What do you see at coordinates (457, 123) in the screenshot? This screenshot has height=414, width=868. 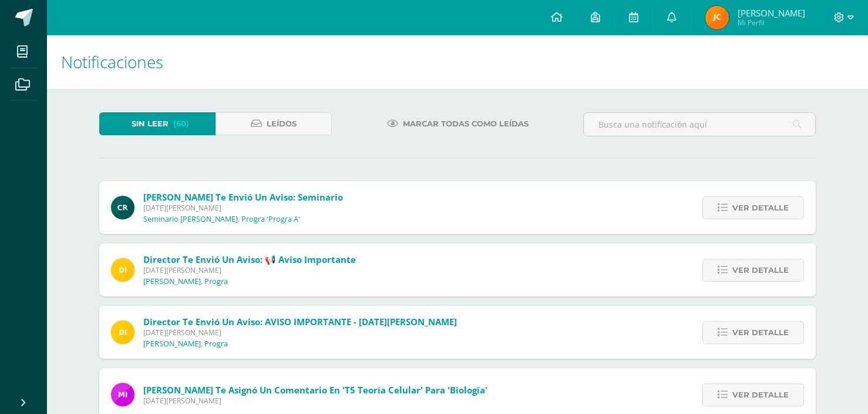 I see `a: Marcar todas como leídas` at bounding box center [457, 123].